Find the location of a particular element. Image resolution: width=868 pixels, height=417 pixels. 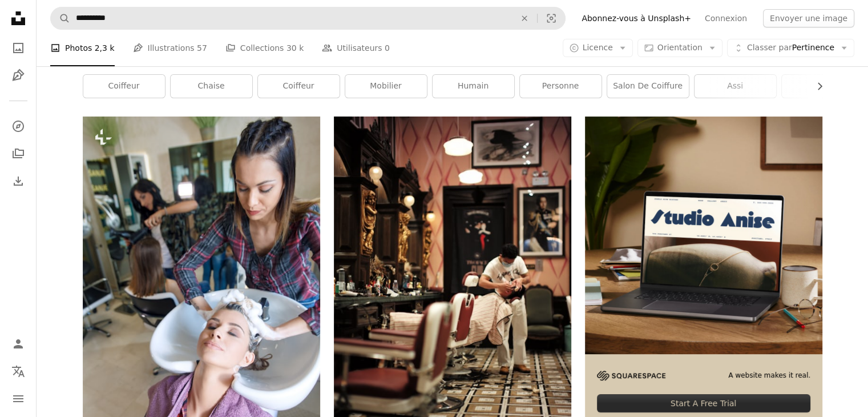

div: Start A Free Trial is located at coordinates (704, 403).